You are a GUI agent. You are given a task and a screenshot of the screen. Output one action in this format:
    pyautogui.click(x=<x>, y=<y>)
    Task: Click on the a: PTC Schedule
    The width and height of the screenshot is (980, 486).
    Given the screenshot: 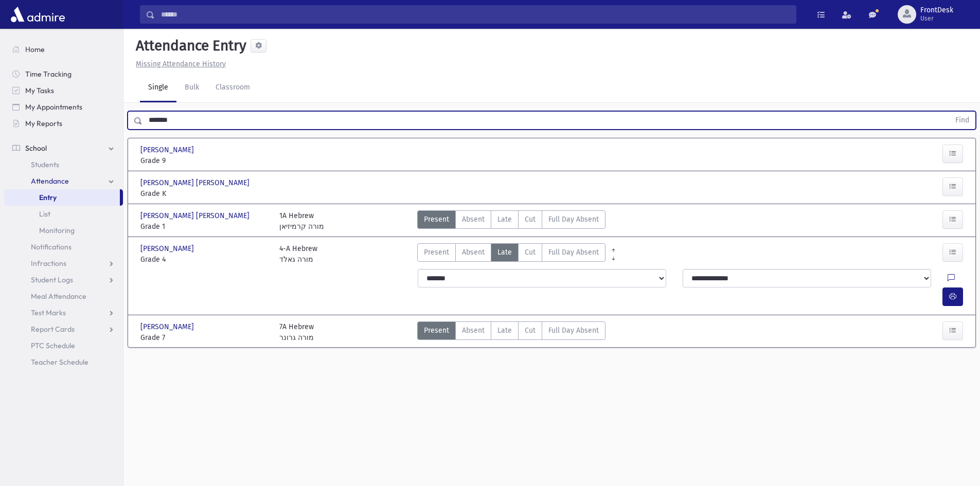 What is the action you would take?
    pyautogui.click(x=63, y=346)
    